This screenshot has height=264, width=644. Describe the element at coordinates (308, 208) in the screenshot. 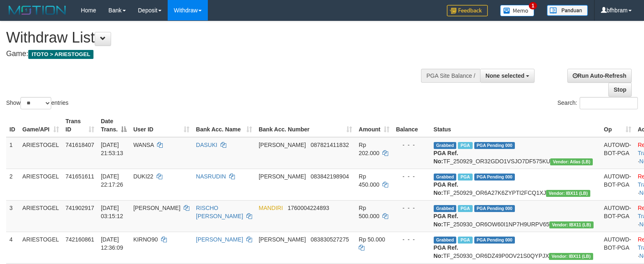

I see `span: Copy 1760004224893 to clipboard` at that location.